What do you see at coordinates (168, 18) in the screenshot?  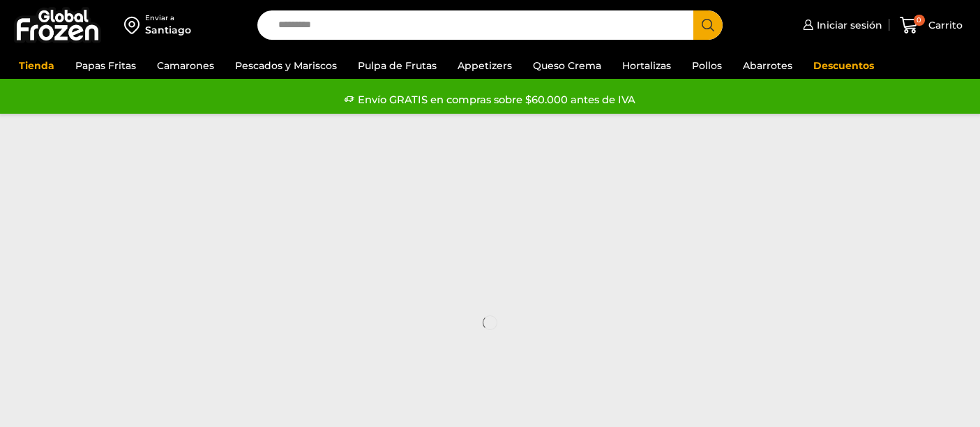 I see `div: Enviar a` at bounding box center [168, 18].